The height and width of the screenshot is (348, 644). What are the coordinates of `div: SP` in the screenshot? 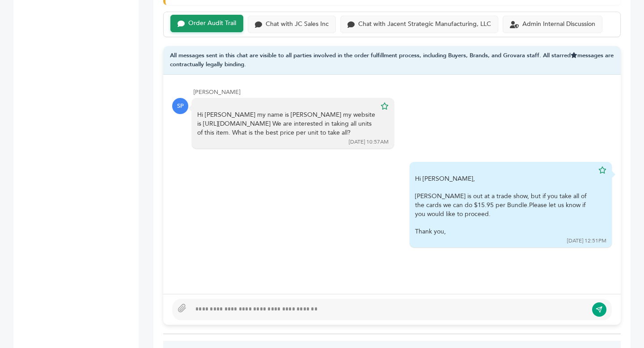 It's located at (180, 106).